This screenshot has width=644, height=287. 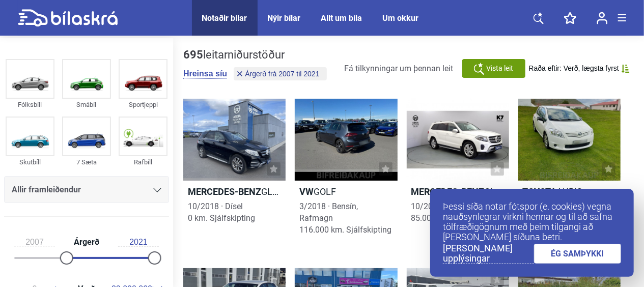 I want to click on div: Nýir bílar, so click(x=284, y=18).